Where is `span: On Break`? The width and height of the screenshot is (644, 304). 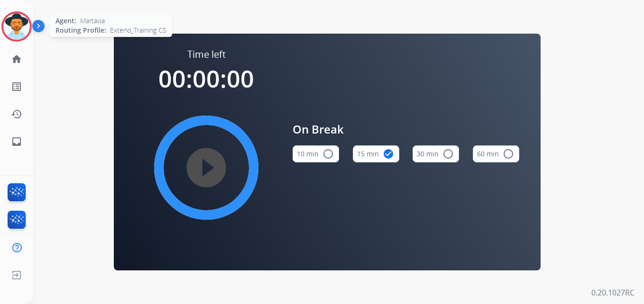 span: On Break is located at coordinates (406, 129).